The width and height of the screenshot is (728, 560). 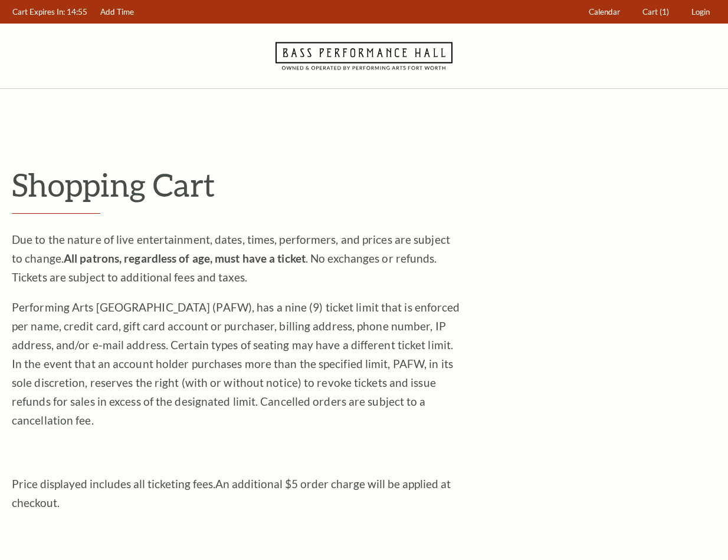 What do you see at coordinates (664, 11) in the screenshot?
I see `span: (1)` at bounding box center [664, 11].